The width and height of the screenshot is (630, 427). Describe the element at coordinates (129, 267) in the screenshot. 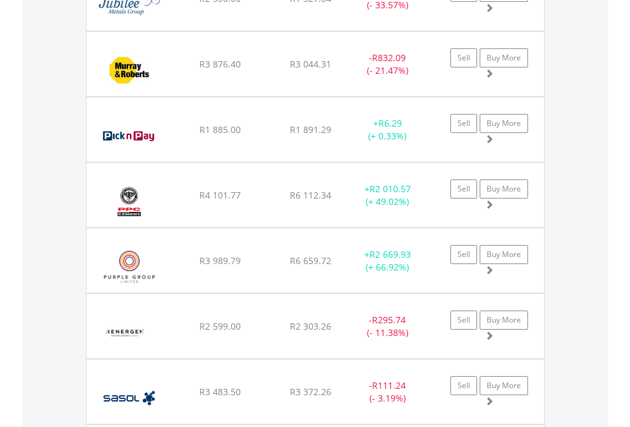

I see `img: EQU.ZA.PPE.png` at that location.